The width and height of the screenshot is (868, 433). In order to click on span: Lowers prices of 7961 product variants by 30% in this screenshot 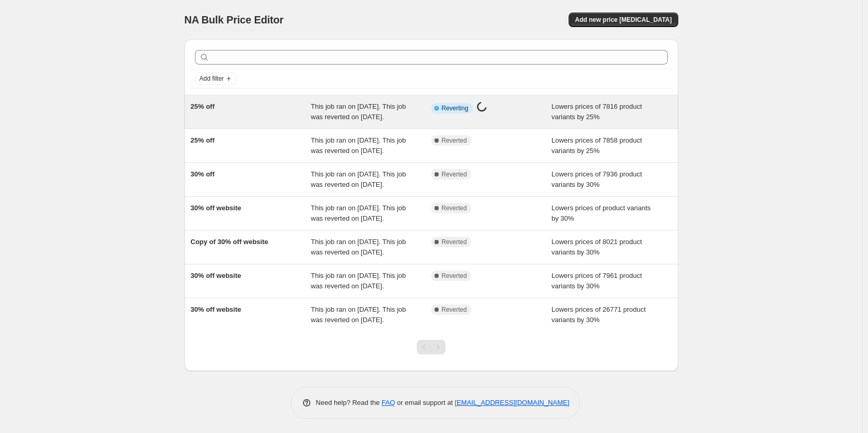, I will do `click(597, 280)`.